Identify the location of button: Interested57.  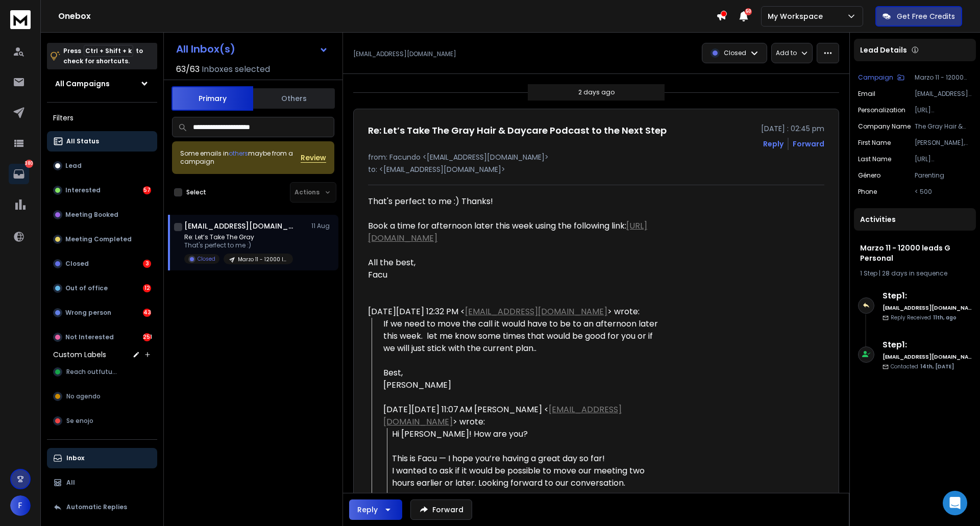
(102, 191).